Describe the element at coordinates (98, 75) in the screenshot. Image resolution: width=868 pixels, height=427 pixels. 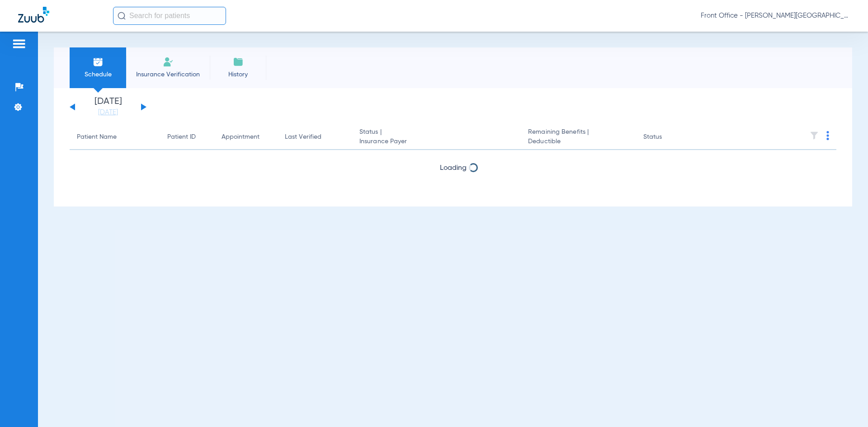
I see `span: Schedule` at that location.